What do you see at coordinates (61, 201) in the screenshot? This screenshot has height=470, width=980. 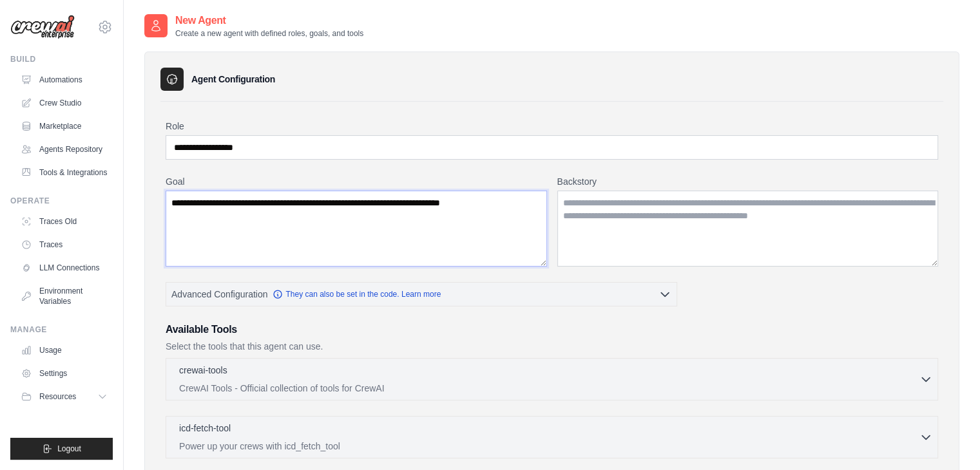 I see `div: Operate` at bounding box center [61, 201].